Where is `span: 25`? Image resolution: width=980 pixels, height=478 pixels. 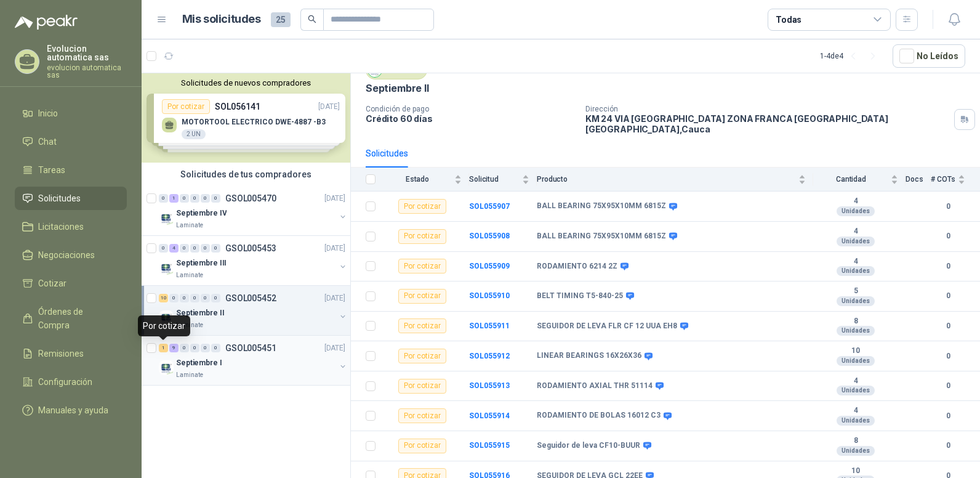
span: 25 is located at coordinates (281, 20).